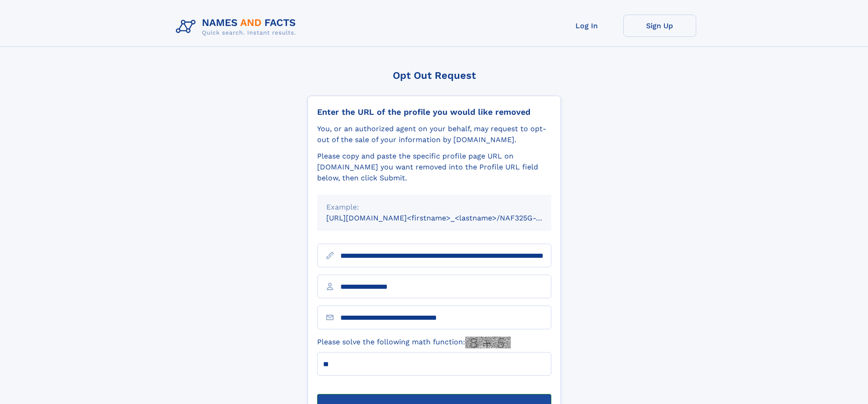 The height and width of the screenshot is (404, 868). What do you see at coordinates (414, 342) in the screenshot?
I see `label: Please solve the following math function:` at bounding box center [414, 342].